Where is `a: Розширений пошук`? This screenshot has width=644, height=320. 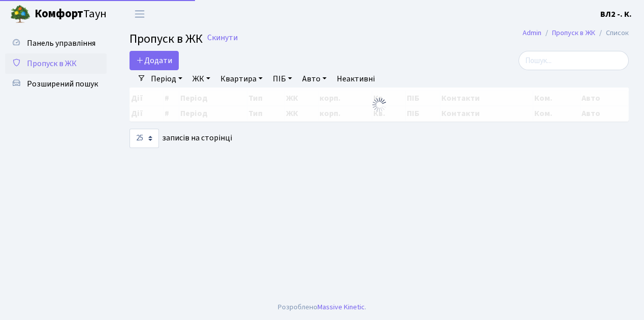
a: Розширений пошук is located at coordinates (56, 84).